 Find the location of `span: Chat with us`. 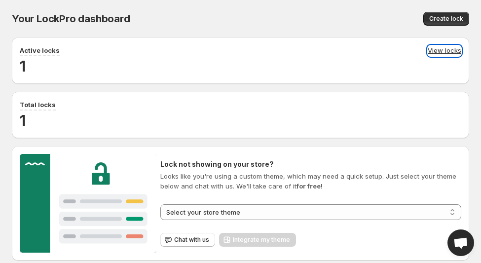

span: Chat with us is located at coordinates (191, 240).